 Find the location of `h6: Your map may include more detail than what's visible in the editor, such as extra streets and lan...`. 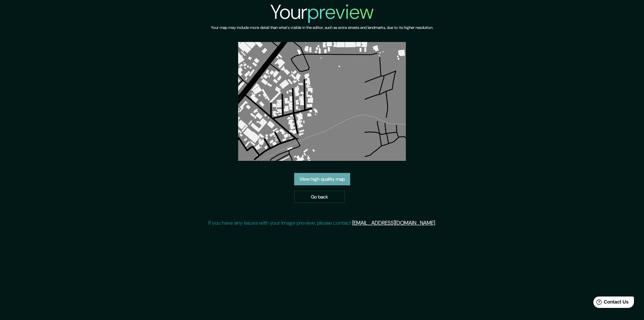

h6: Your map may include more detail than what's visible in the editor, such as extra streets and lan... is located at coordinates (322, 27).